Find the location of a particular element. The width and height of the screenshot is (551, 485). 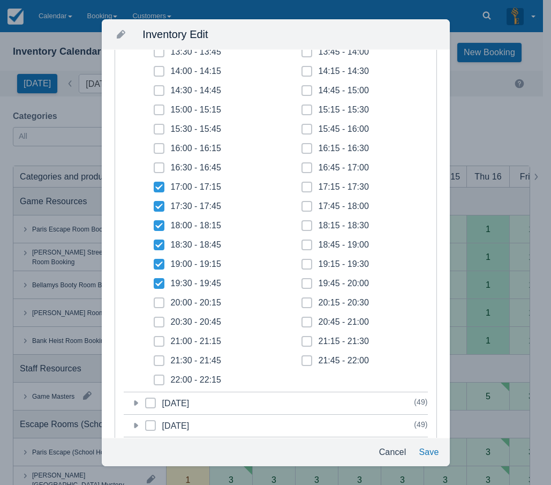

div: 14:00 - 14:15 is located at coordinates (196, 71).